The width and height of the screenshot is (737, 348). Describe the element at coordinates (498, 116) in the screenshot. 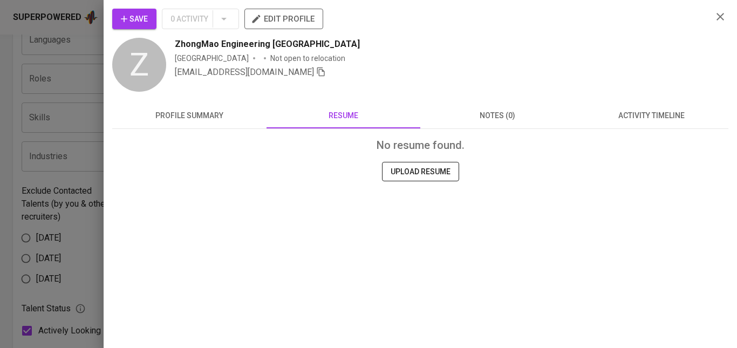

I see `span: notes (0)` at that location.